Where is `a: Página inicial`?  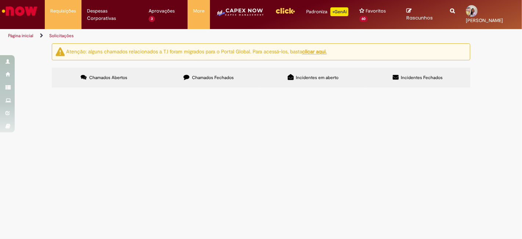 a: Página inicial is located at coordinates (21, 36).